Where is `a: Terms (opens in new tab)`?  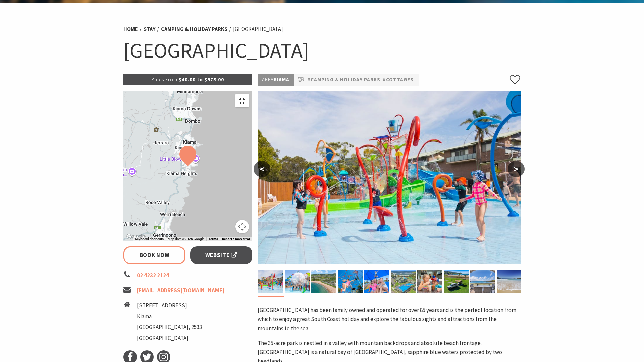
a: Terms (opens in new tab) is located at coordinates (213, 239).